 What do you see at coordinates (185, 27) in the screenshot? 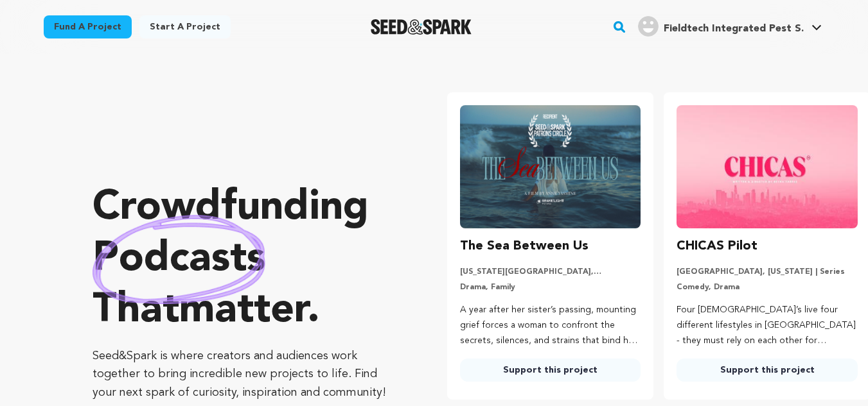
I see `a: Start a project` at bounding box center [185, 27].